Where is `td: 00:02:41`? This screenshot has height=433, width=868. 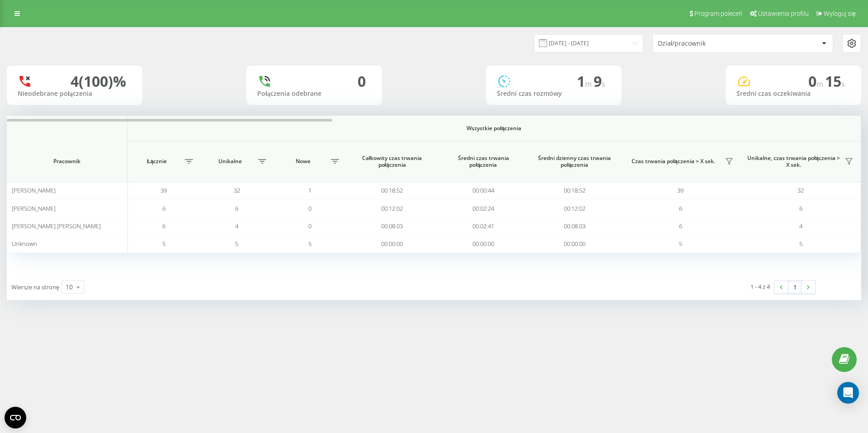
td: 00:02:41 is located at coordinates (483, 226).